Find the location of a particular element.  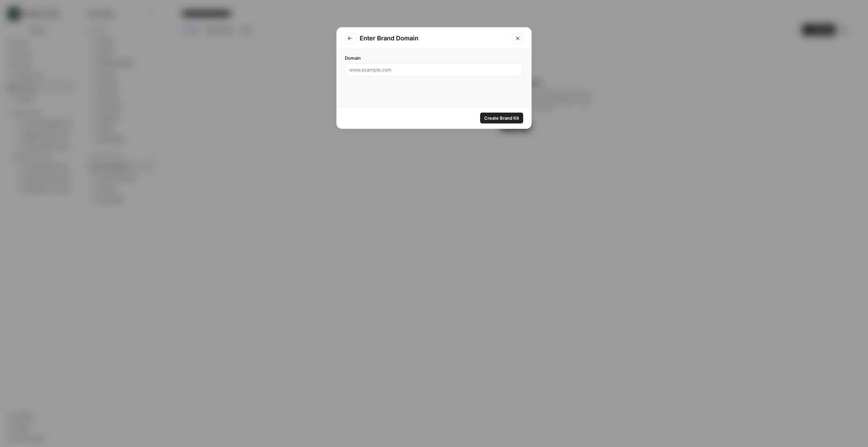

label: Domain is located at coordinates (434, 58).